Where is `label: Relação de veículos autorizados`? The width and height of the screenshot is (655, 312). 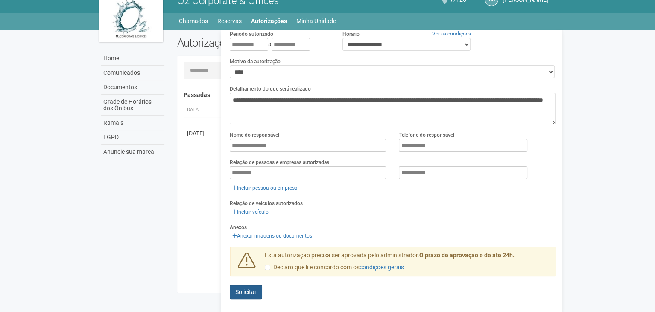
label: Relação de veículos autorizados is located at coordinates (266, 203).